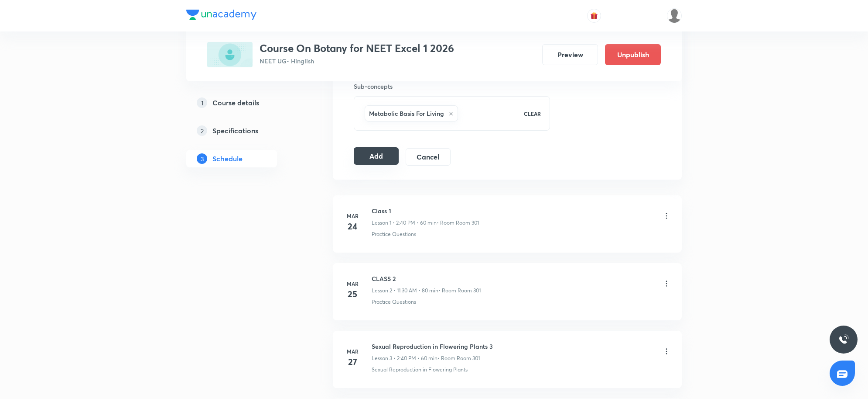  I want to click on img: Company Logo, so click(221, 15).